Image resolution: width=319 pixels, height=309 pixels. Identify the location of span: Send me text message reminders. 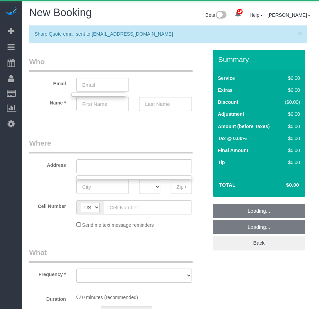
(118, 225).